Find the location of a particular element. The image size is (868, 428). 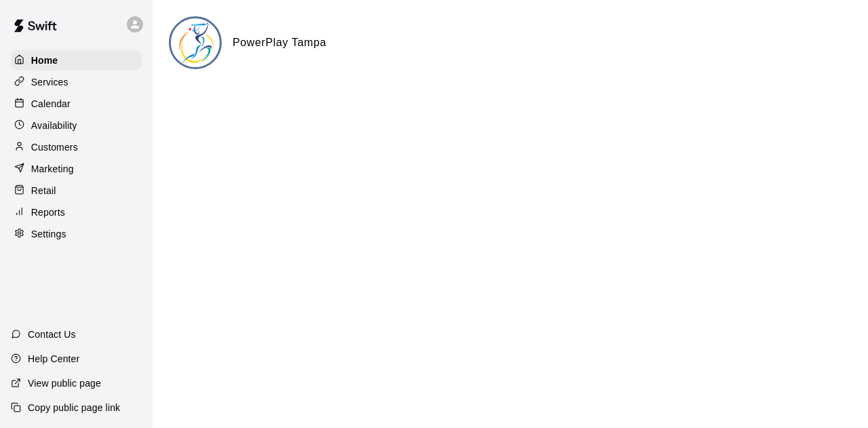

div: Customers is located at coordinates (76, 147).